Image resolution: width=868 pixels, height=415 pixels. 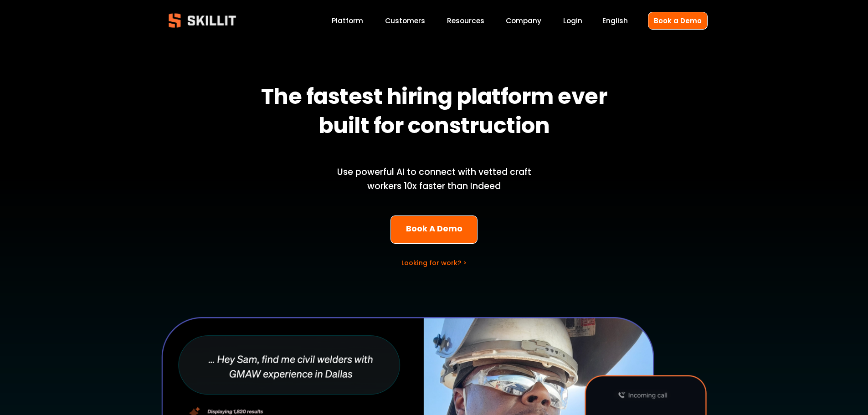 I want to click on a: Book A Demo, so click(x=434, y=229).